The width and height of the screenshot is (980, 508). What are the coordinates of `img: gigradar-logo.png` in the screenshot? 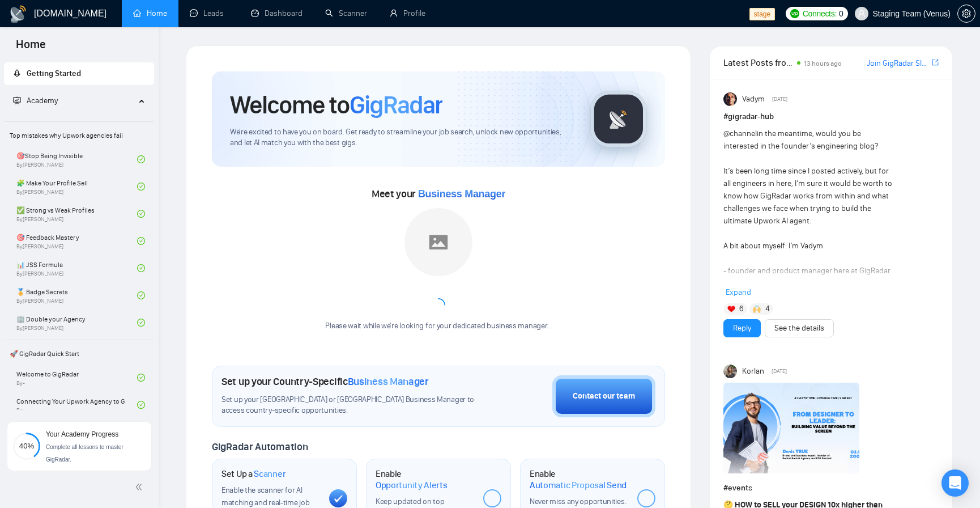 It's located at (618, 119).